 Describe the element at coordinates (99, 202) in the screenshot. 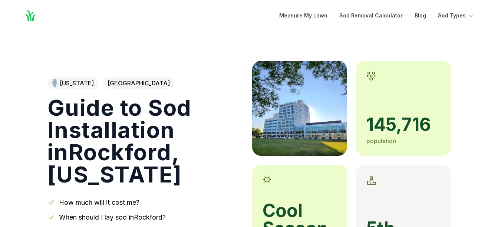

I see `a: How much will it cost me?` at that location.